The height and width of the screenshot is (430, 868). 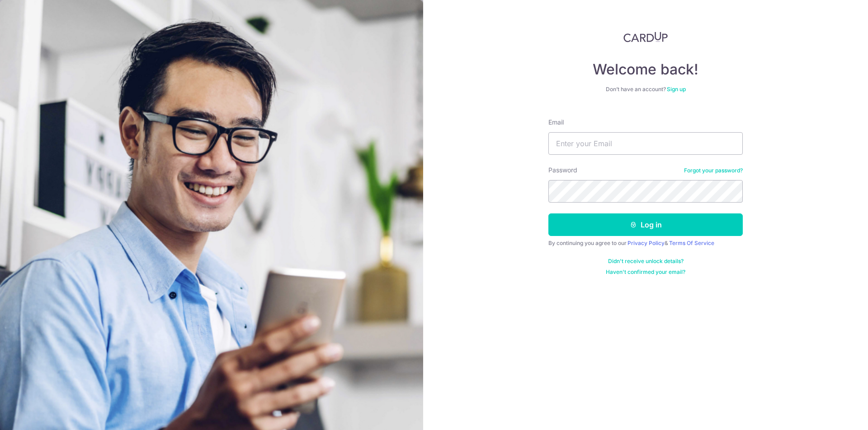 What do you see at coordinates (556, 122) in the screenshot?
I see `label: Email` at bounding box center [556, 122].